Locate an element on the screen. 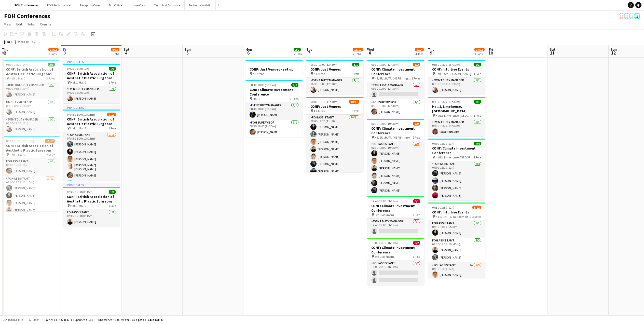 The image size is (644, 324). a: View is located at coordinates (8, 24).